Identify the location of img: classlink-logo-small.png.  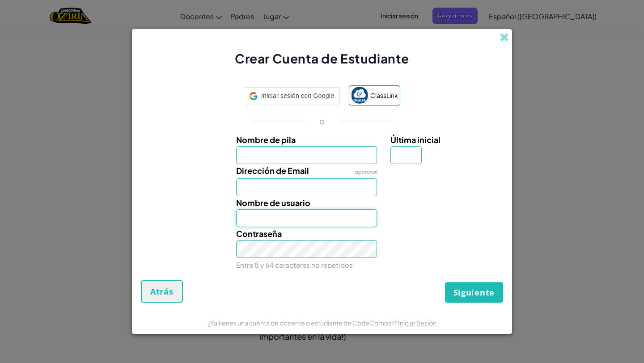
(360, 95).